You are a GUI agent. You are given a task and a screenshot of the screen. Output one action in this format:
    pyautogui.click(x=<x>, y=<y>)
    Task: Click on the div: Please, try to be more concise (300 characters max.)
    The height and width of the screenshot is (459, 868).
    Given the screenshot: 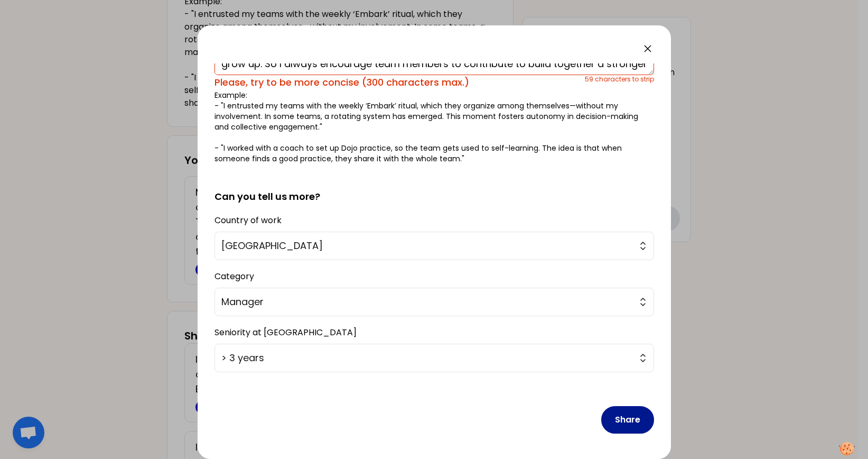 What is the action you would take?
    pyautogui.click(x=400, y=83)
    